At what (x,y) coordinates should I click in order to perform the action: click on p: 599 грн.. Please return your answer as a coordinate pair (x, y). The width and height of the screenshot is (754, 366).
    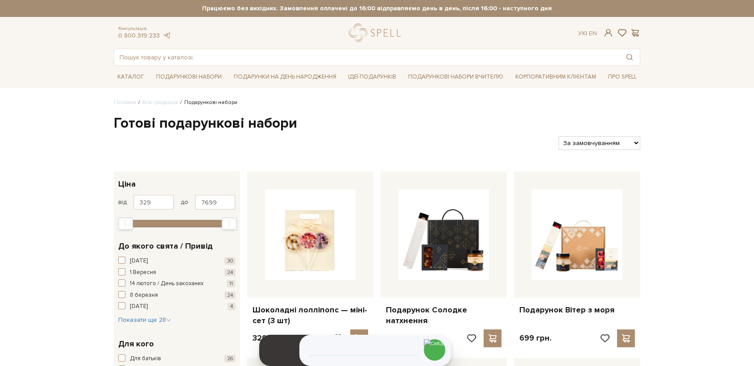
    Looking at the image, I should click on (402, 338).